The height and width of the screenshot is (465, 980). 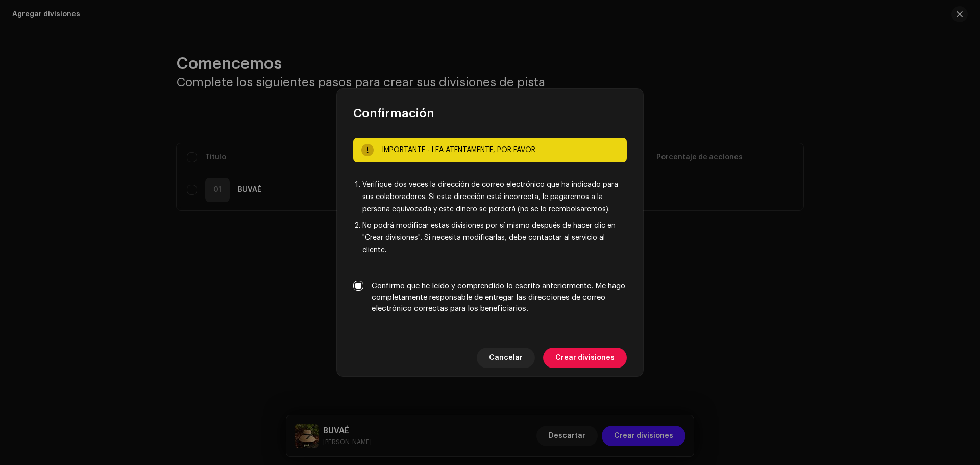 What do you see at coordinates (585, 358) in the screenshot?
I see `span: Crear divisiones` at bounding box center [585, 358].